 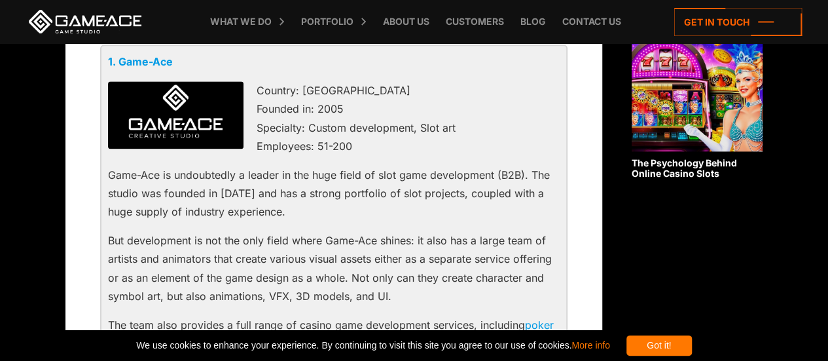 I want to click on a: The Psychology Behind Online Casino Slots, so click(x=697, y=105).